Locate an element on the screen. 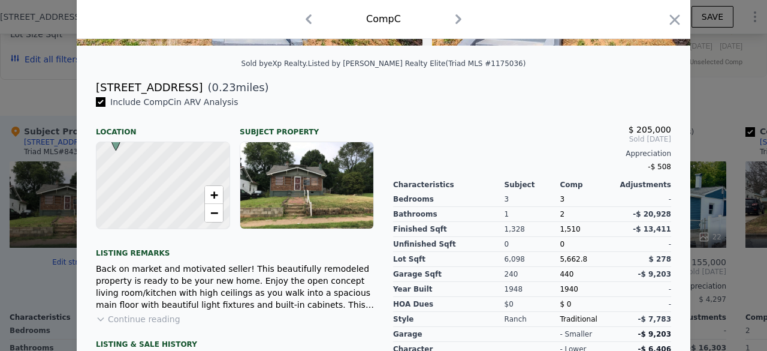  span: 5,662.8 is located at coordinates (574, 259).